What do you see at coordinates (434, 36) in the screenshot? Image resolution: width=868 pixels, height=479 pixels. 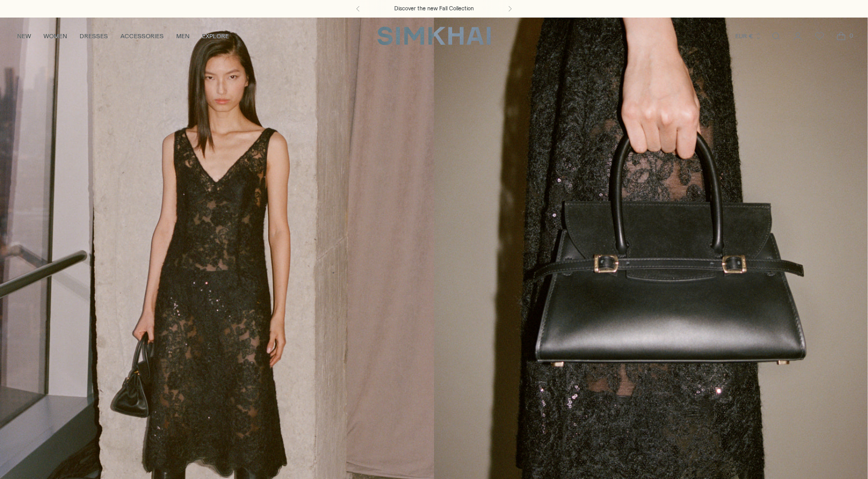 I see `a: SIMKHAI` at bounding box center [434, 36].